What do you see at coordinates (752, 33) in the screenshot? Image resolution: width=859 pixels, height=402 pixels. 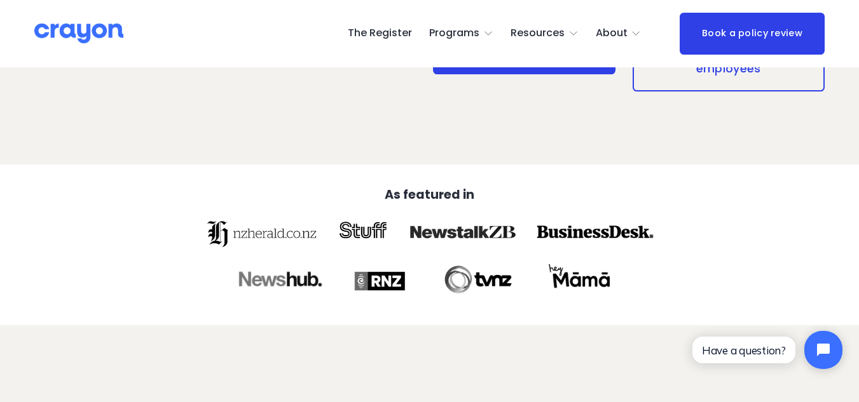 I see `a: Book a policy review` at bounding box center [752, 33].